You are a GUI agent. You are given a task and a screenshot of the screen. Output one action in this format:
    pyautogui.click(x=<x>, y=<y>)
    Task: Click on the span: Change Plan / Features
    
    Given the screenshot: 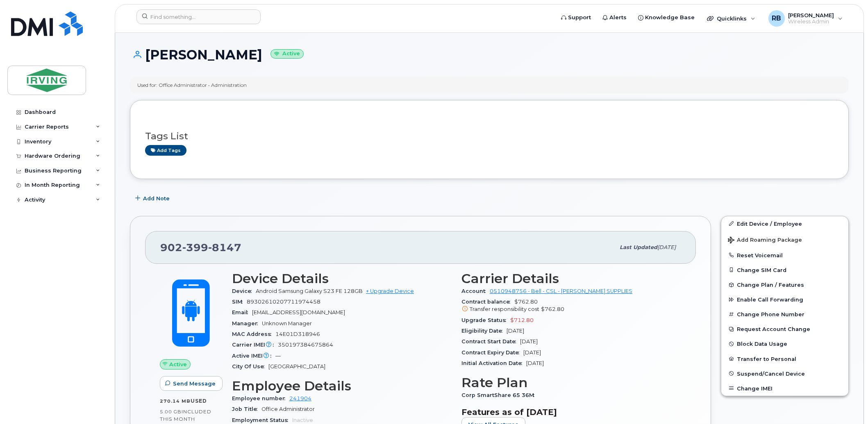 What is the action you would take?
    pyautogui.click(x=770, y=284)
    